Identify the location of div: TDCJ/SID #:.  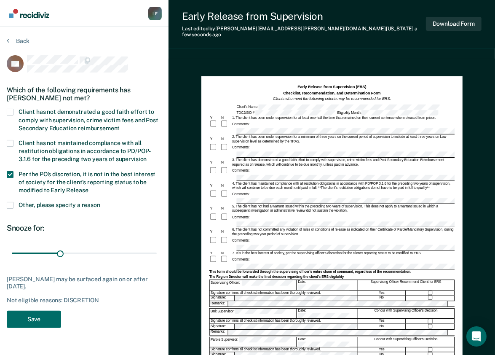
(286, 112).